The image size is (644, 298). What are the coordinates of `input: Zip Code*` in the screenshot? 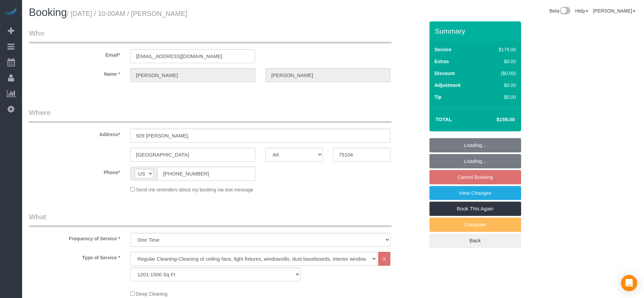 It's located at (362, 154).